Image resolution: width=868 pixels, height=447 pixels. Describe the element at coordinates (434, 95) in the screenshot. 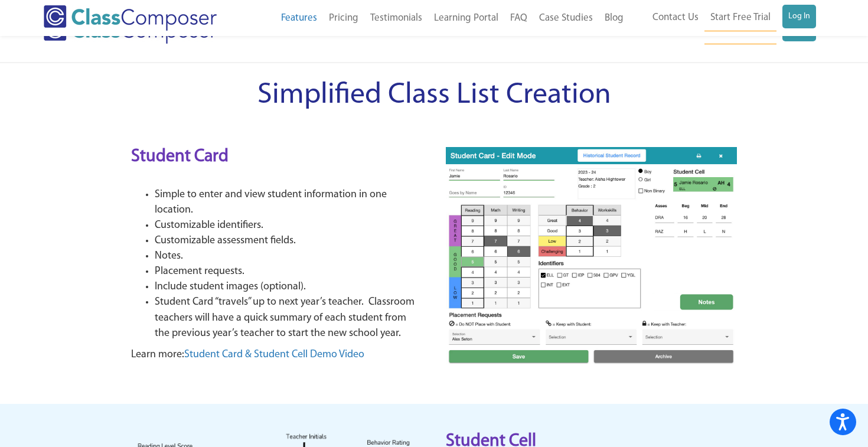

I see `span: Simplified Class List Creation` at that location.